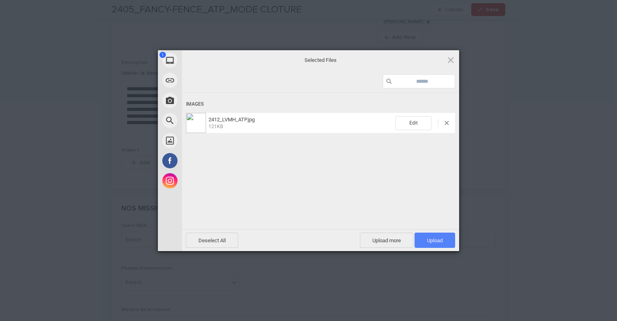 Image resolution: width=617 pixels, height=321 pixels. Describe the element at coordinates (320, 60) in the screenshot. I see `span: Selected Files` at that location.